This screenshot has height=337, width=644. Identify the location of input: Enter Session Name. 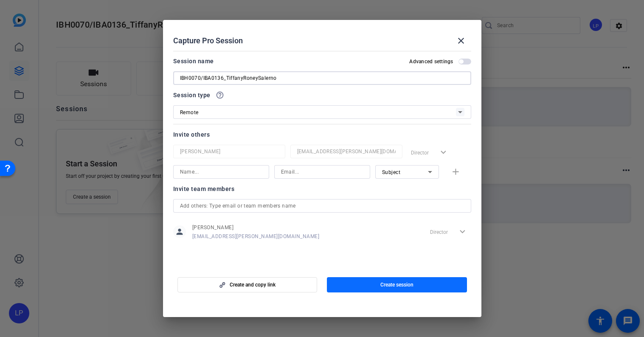
(322, 78).